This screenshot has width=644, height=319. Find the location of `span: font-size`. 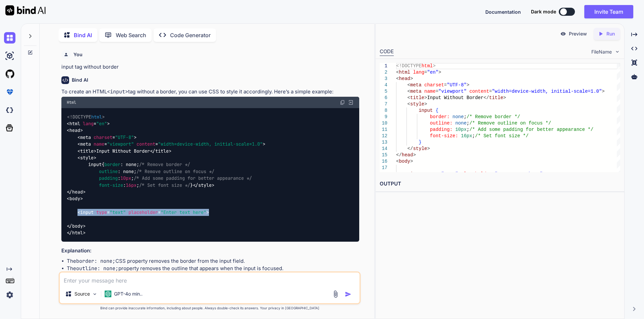

span: font-size is located at coordinates (111, 185).